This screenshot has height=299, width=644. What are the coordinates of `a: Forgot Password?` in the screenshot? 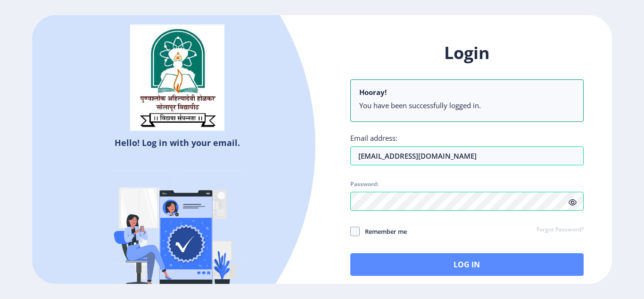 It's located at (560, 230).